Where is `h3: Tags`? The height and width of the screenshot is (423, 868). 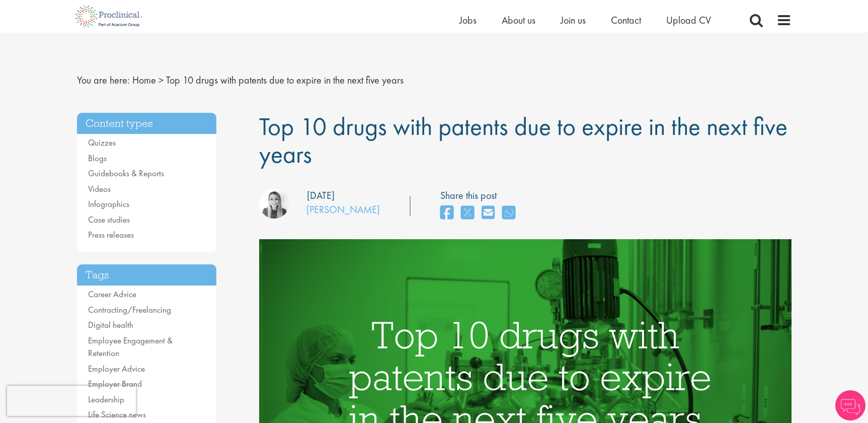
h3: Tags is located at coordinates (147, 275).